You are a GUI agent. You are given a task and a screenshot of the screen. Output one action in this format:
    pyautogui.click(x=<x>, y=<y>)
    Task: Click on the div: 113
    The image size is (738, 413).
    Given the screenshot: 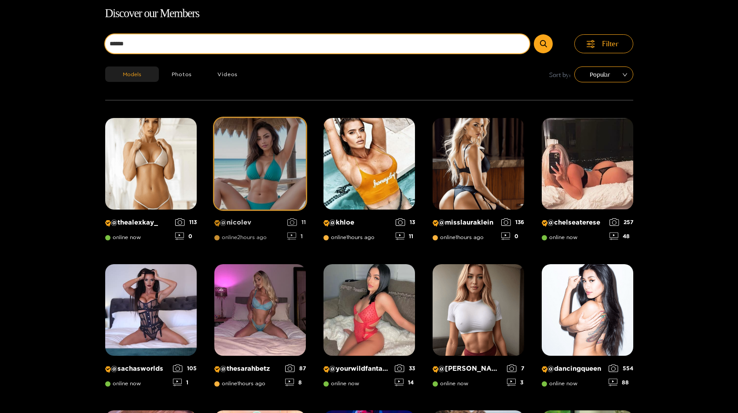 What is the action you would take?
    pyautogui.click(x=186, y=222)
    